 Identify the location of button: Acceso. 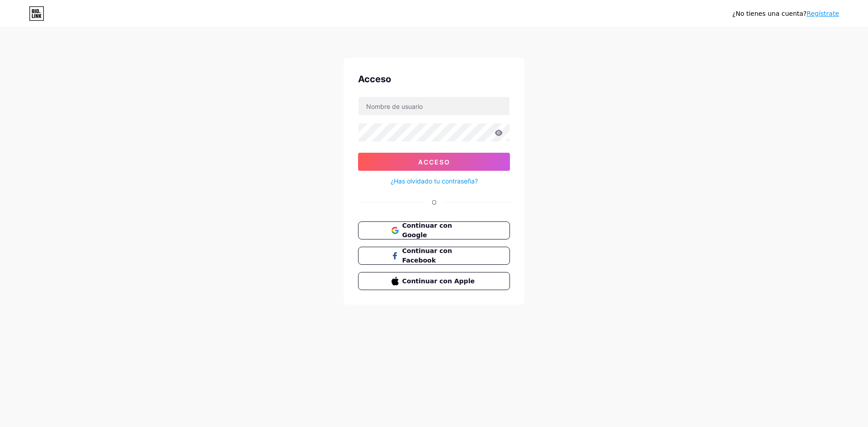
(434, 162).